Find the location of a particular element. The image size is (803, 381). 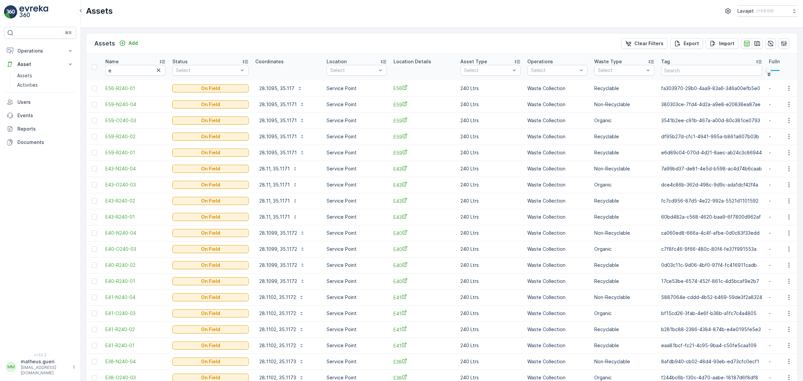

a: E43-R240-02 is located at coordinates (136, 201).